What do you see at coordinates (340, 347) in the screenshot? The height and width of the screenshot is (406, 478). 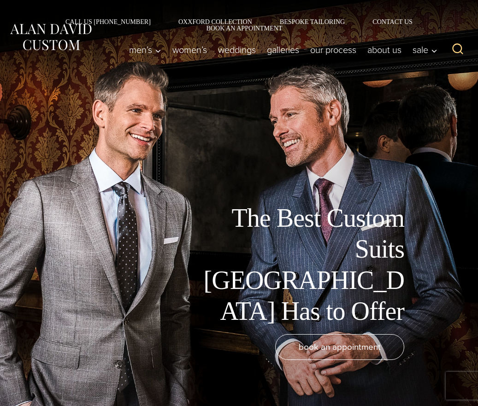 I see `a: book an appointment` at bounding box center [340, 347].